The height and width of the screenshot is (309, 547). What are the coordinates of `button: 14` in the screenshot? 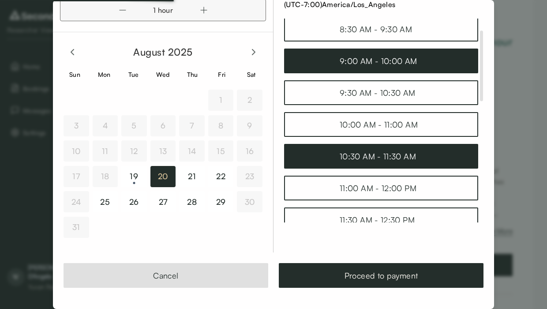 It's located at (192, 151).